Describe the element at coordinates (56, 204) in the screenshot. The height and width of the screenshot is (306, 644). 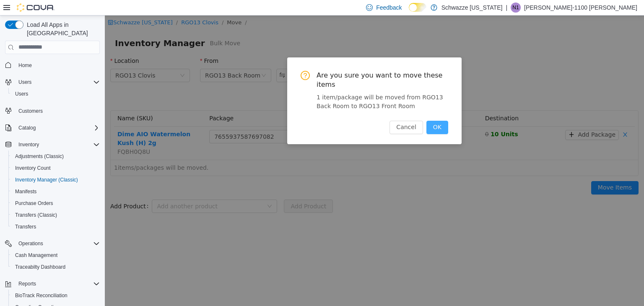
I see `button: Purchase Orders` at that location.